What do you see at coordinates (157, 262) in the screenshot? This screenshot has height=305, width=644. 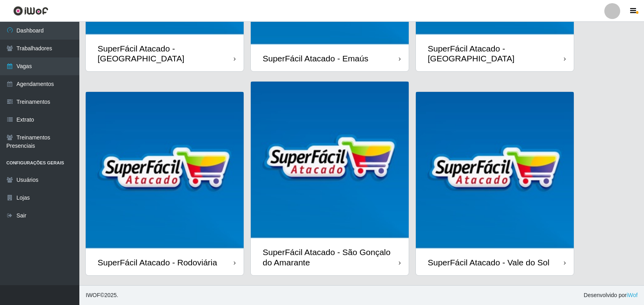 I see `div: SuperFácil Atacado - Rodoviária` at bounding box center [157, 262].